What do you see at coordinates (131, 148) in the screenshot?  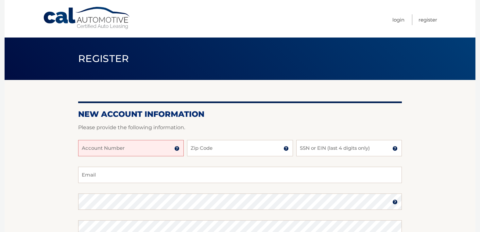 I see `input: Account Number` at bounding box center [131, 148].